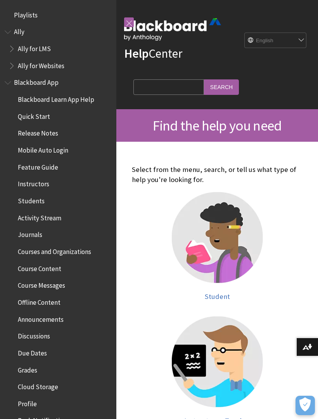 The image size is (318, 419). Describe the element at coordinates (32, 352) in the screenshot. I see `span: Due Dates` at that location.